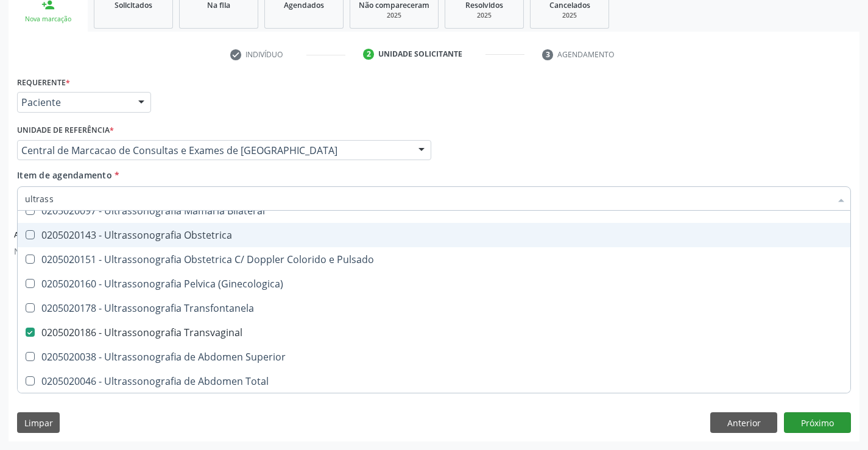 Image resolution: width=868 pixels, height=450 pixels. What do you see at coordinates (434, 308) in the screenshot?
I see `div: 0205020178 - Ultrassonografia Transfontanela` at bounding box center [434, 308].